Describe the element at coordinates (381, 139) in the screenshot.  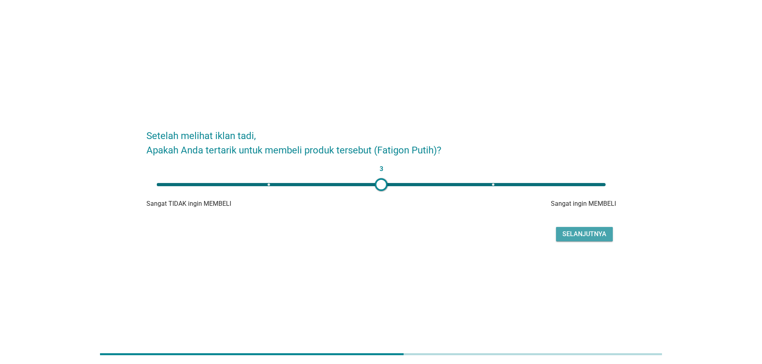
I see `h2: Setelah melihat iklan tadi, Apakah Anda tertarik untuk membeli produk tersebut (Fatigon Putih)?` at that location.